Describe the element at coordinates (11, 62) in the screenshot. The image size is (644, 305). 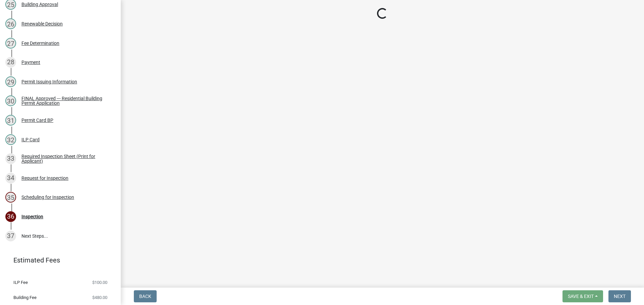
I see `div: 28` at that location.